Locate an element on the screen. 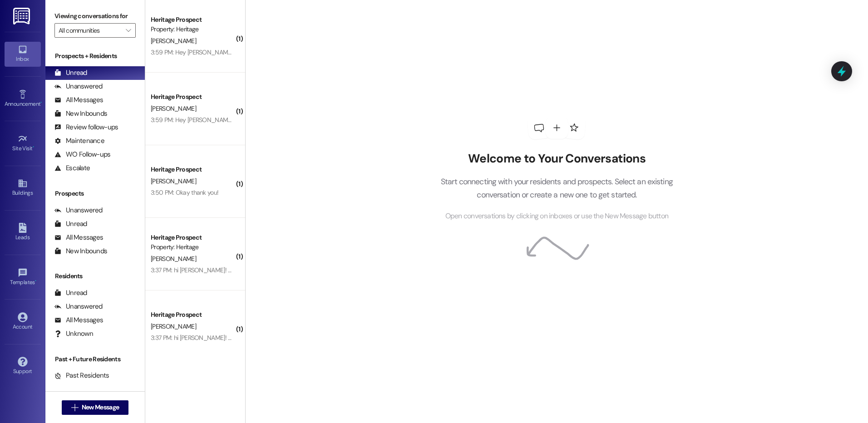  div: Unknown is located at coordinates (74, 333).